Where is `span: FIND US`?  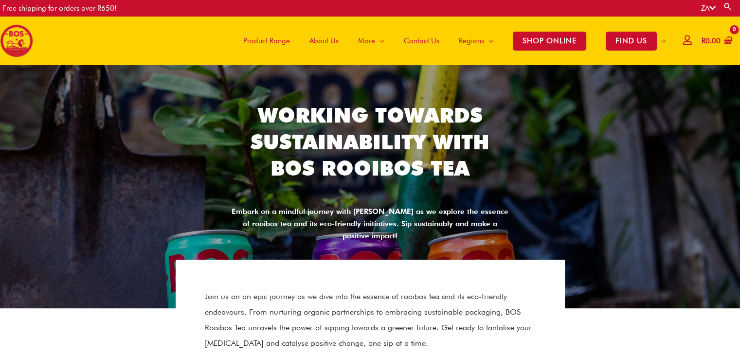 span: FIND US is located at coordinates (631, 41).